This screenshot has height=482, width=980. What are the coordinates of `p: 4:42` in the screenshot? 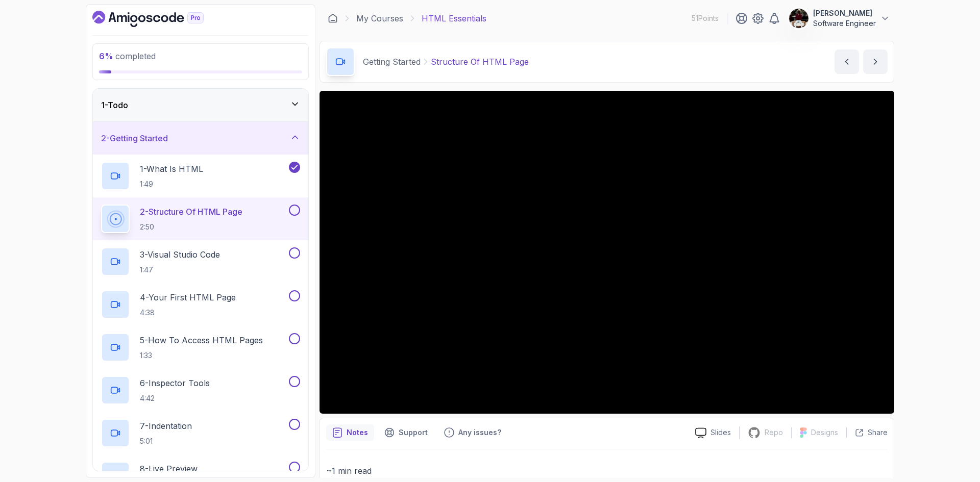 It's located at (175, 398).